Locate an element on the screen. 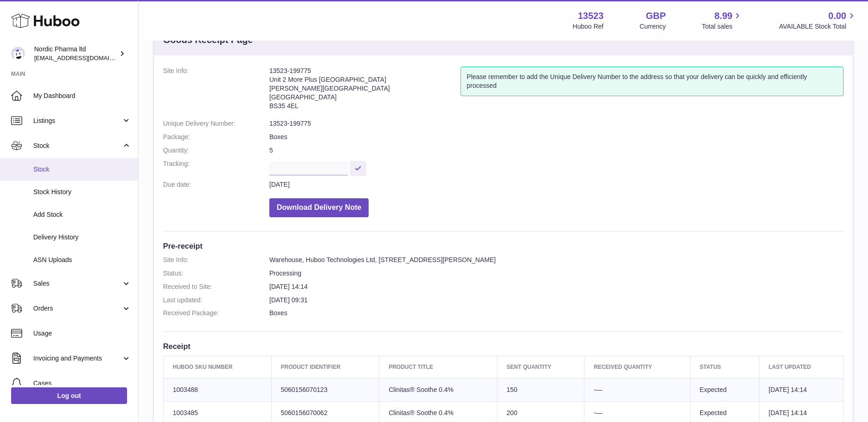  h3: Receipt is located at coordinates (503, 346).